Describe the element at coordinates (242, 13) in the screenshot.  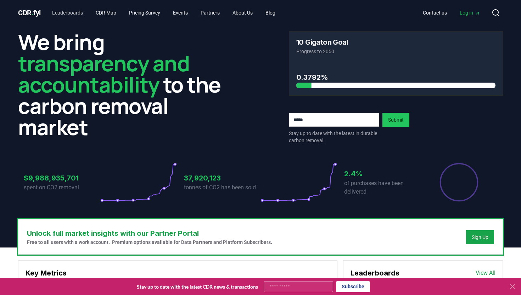
I see `a: About Us` at that location.